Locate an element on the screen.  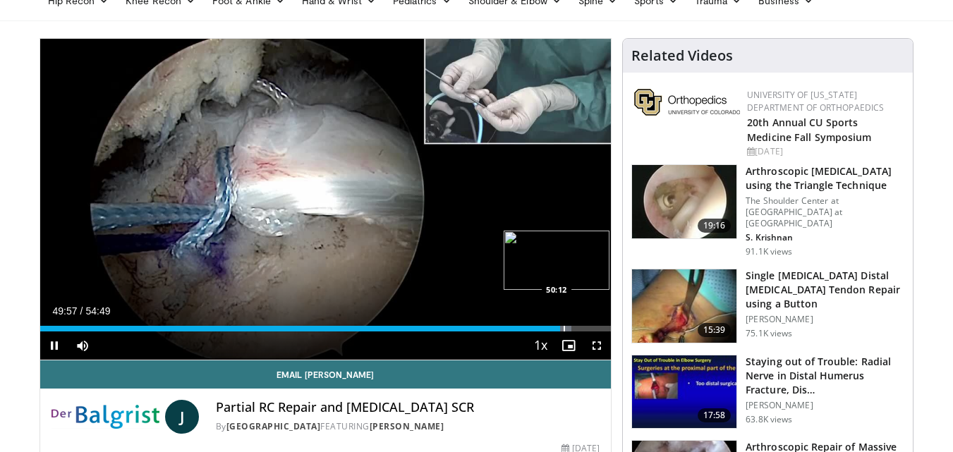
button: Enable picture-in-picture mode is located at coordinates (568, 346).